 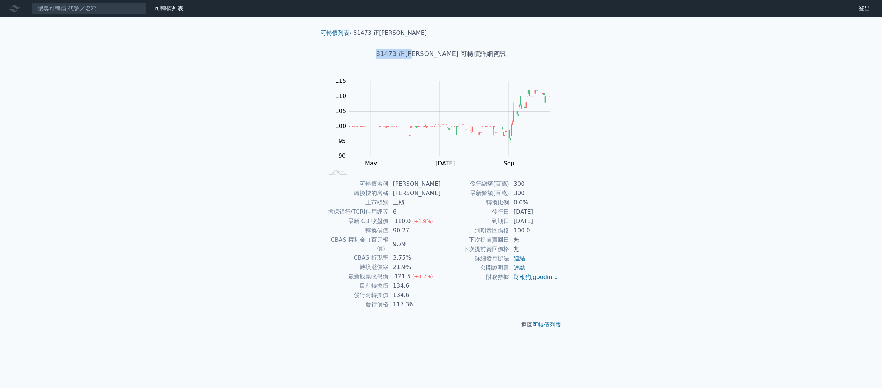 I want to click on td: CBAS 折現率, so click(x=356, y=258).